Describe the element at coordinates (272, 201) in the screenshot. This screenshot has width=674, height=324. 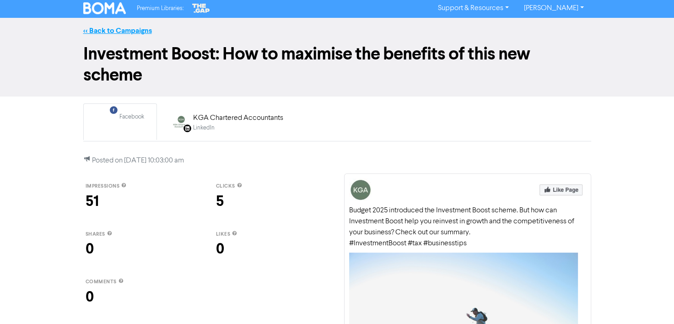
I see `div: 5` at that location.